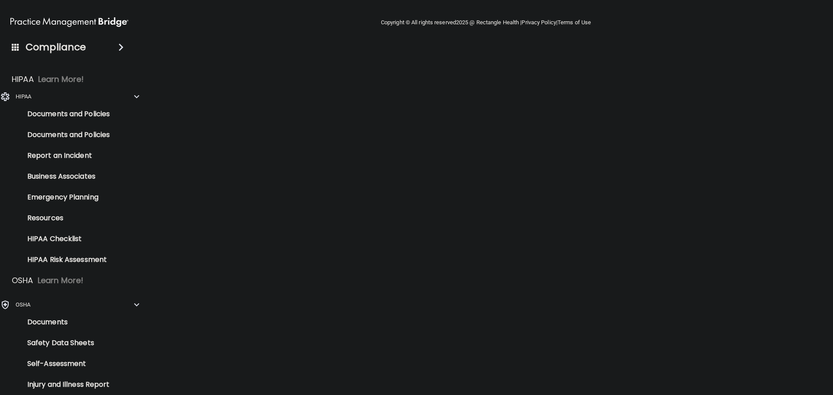 Image resolution: width=833 pixels, height=395 pixels. What do you see at coordinates (65, 364) in the screenshot?
I see `p: Self-Assessment` at bounding box center [65, 364].